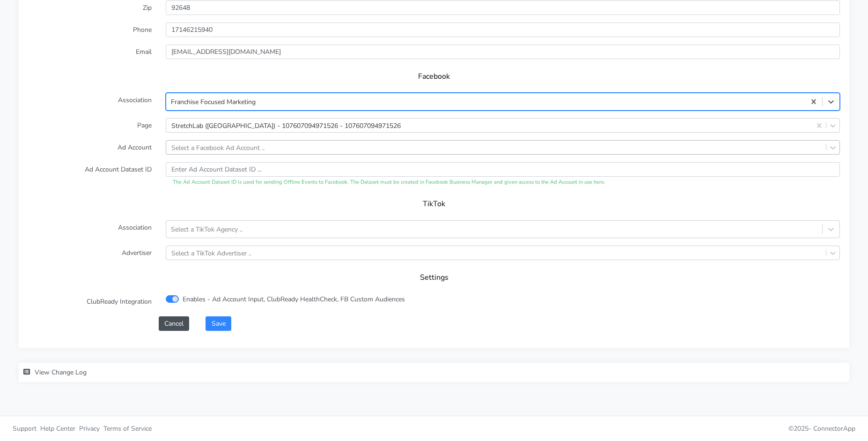 The image size is (868, 441). What do you see at coordinates (60, 372) in the screenshot?
I see `span: View Change Log` at bounding box center [60, 372].